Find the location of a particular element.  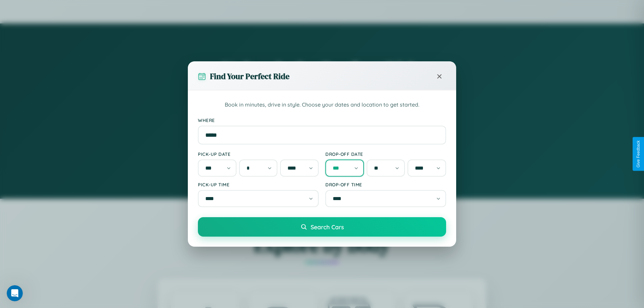

h3: Find Your Perfect Ride is located at coordinates (249, 76).